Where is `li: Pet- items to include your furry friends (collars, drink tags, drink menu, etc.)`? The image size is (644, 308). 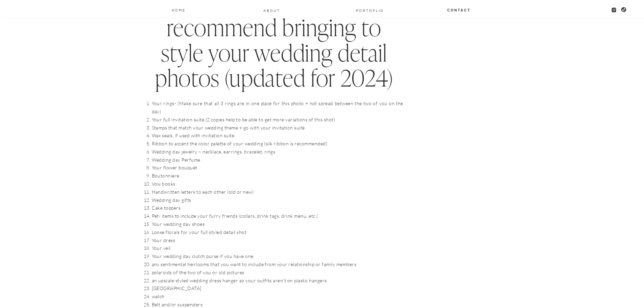 li: Pet- items to include your furry friends (collars, drink tags, drink menu, etc.) is located at coordinates (277, 216).